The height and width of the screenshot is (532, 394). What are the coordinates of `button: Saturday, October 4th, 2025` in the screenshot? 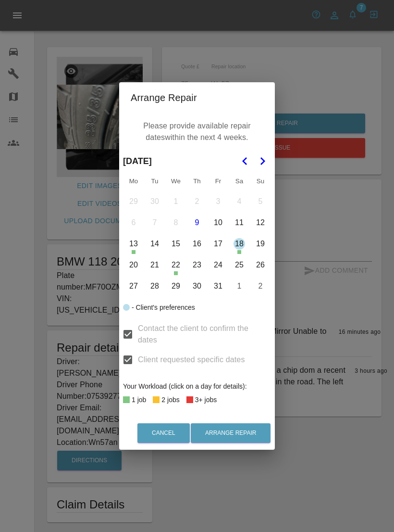 It's located at (239, 201).